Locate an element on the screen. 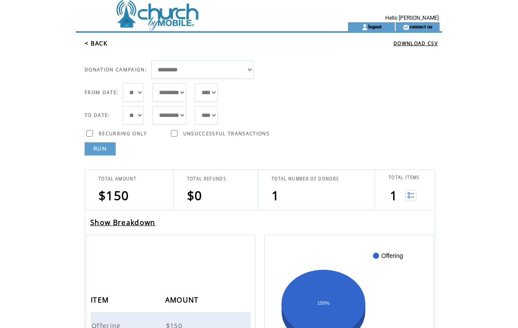  span: TOTAL AMOUNT is located at coordinates (118, 179).